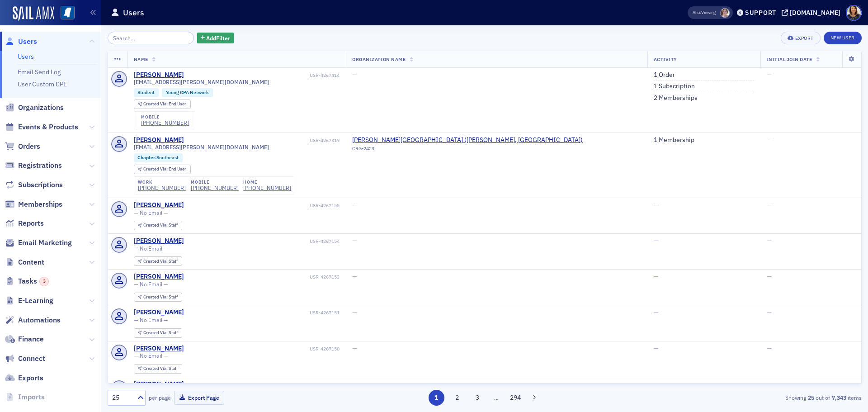 This screenshot has width=868, height=412. What do you see at coordinates (34, 185) in the screenshot?
I see `a: Subscriptions` at bounding box center [34, 185].